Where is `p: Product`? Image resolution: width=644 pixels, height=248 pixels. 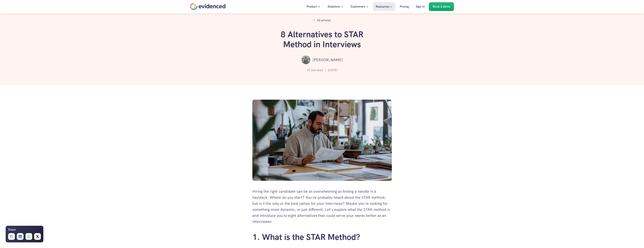 p: Product is located at coordinates (312, 7).